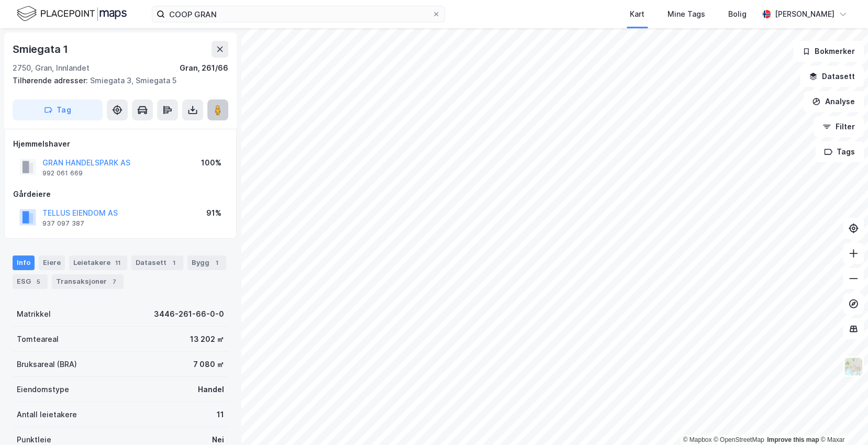 The height and width of the screenshot is (445, 868). Describe the element at coordinates (63, 223) in the screenshot. I see `div: 937 097 387` at that location.